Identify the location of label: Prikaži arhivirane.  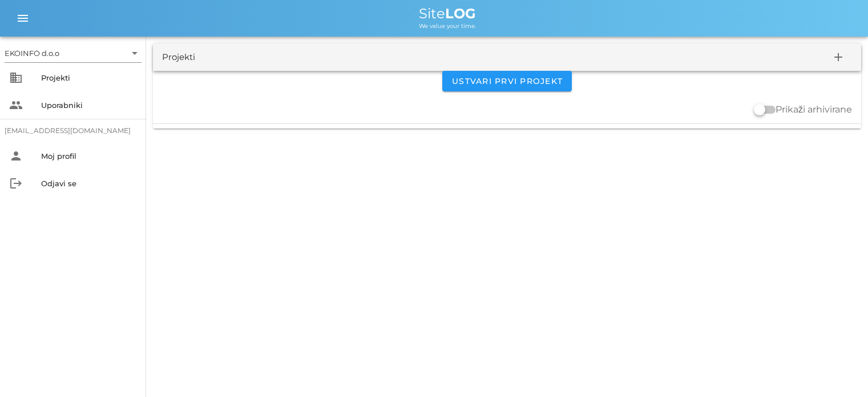
(814, 109).